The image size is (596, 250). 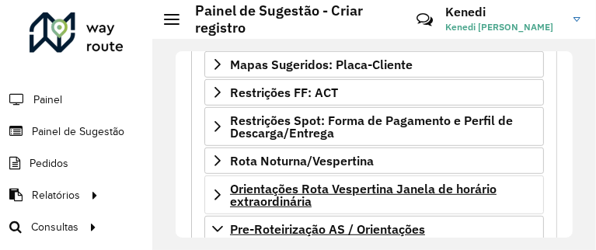 I want to click on a: Restrições FF: ACT, so click(x=374, y=93).